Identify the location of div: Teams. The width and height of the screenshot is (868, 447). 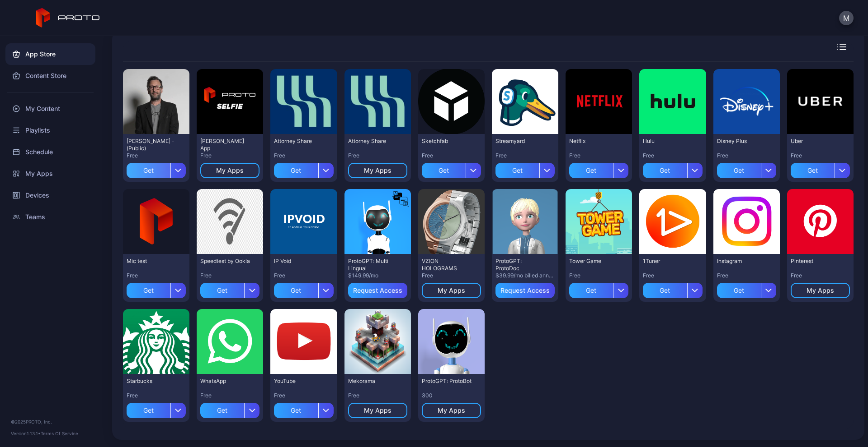
(50, 217).